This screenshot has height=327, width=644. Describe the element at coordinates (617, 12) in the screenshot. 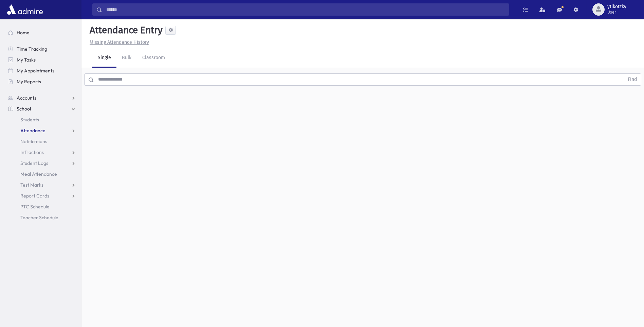

I see `span: User` at that location.